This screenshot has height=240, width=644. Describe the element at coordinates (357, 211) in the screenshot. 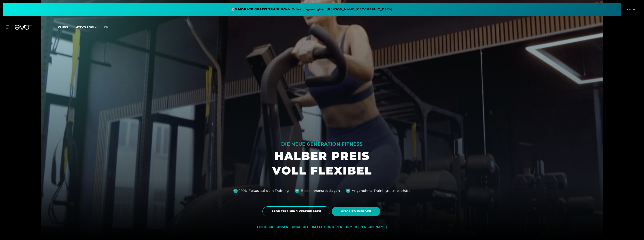

I see `a: MITGLIED WERDEN` at that location.